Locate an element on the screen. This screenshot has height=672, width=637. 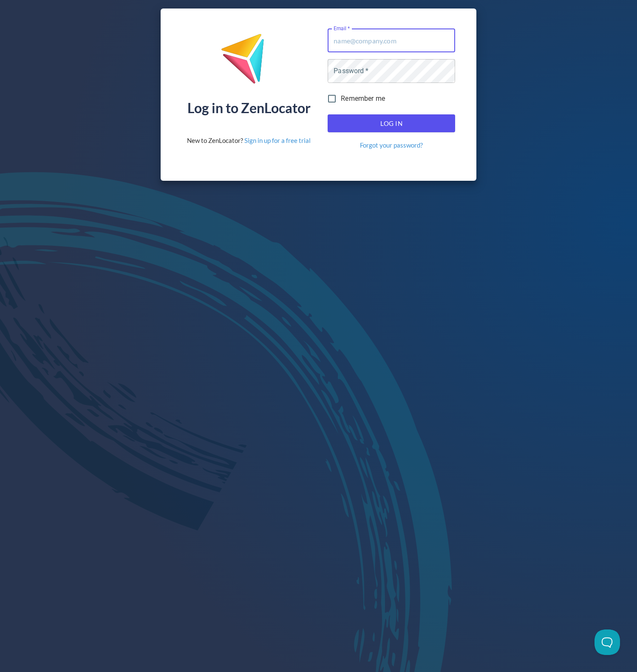
a: Forgot your password? is located at coordinates (391, 145).